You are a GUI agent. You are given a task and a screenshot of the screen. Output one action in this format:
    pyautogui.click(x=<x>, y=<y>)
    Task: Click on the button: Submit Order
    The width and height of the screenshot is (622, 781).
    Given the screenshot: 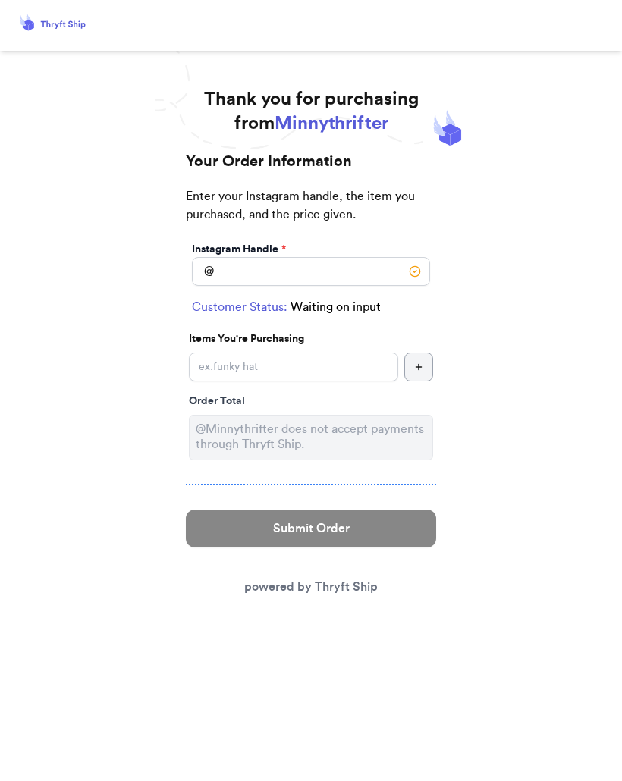 What is the action you would take?
    pyautogui.click(x=311, y=529)
    